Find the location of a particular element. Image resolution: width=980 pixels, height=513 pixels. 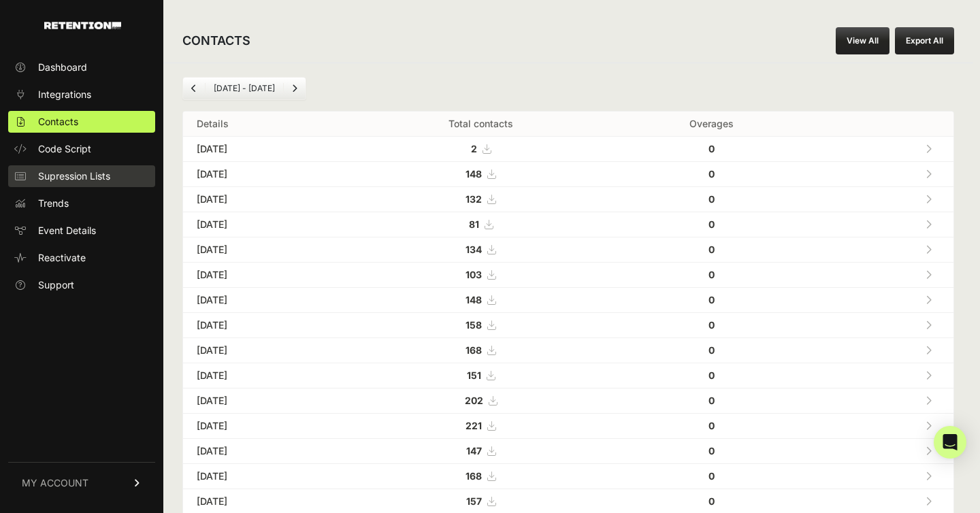

div: Open Intercom Messenger is located at coordinates (950, 442).